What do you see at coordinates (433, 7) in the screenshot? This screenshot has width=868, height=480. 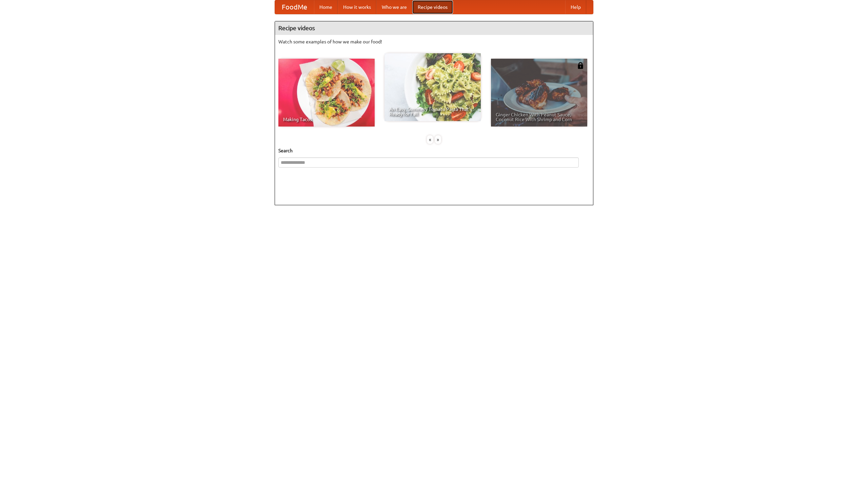 I see `a: Recipe videos` at bounding box center [433, 7].